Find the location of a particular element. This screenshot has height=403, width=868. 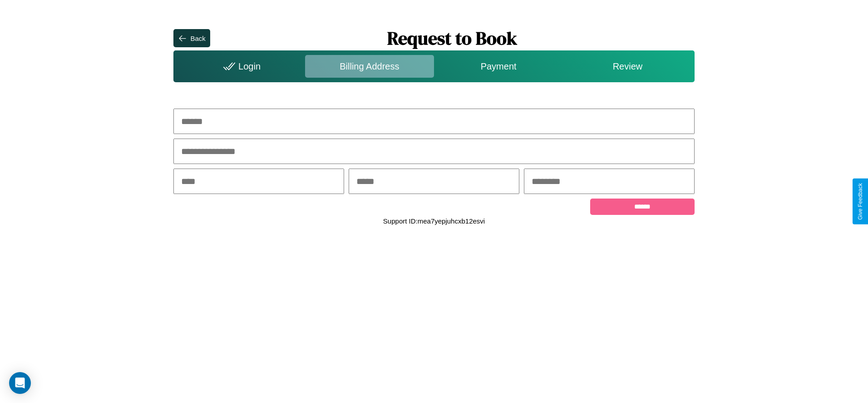

div: Billing Address is located at coordinates (370, 67).